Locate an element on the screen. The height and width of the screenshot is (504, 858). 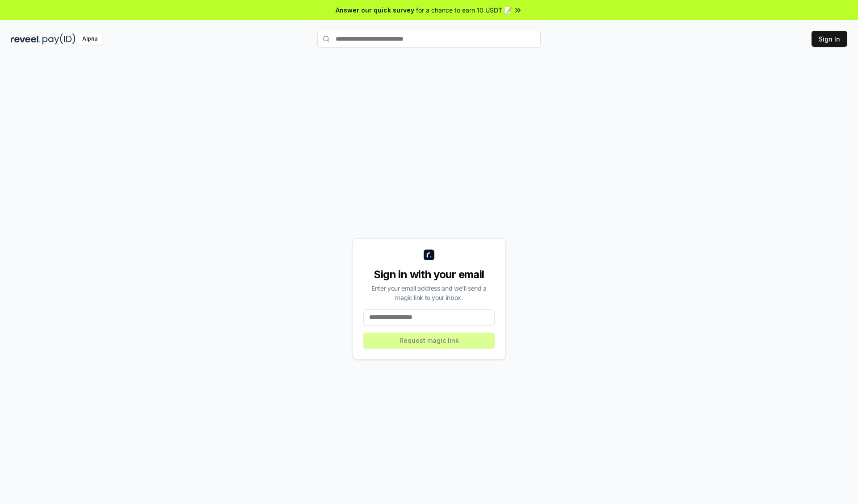
img: reveel_dark is located at coordinates (25, 39).